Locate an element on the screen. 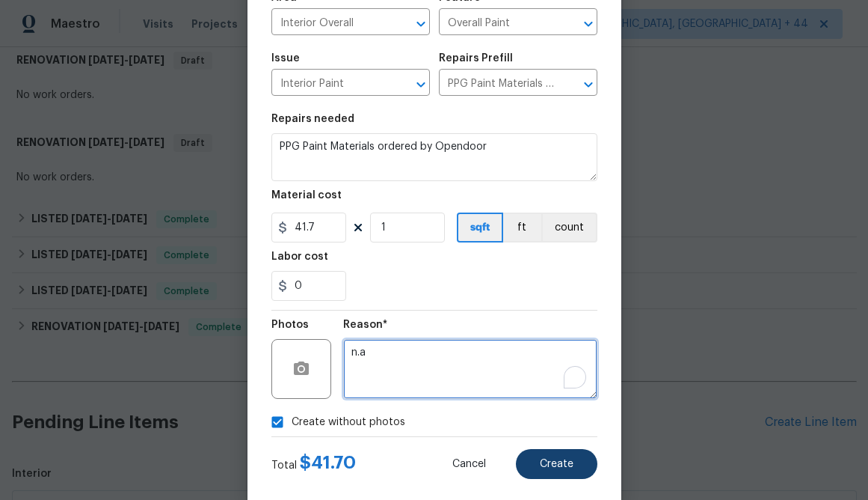 Image resolution: width=868 pixels, height=500 pixels. h5: Repairs needed is located at coordinates (313, 119).